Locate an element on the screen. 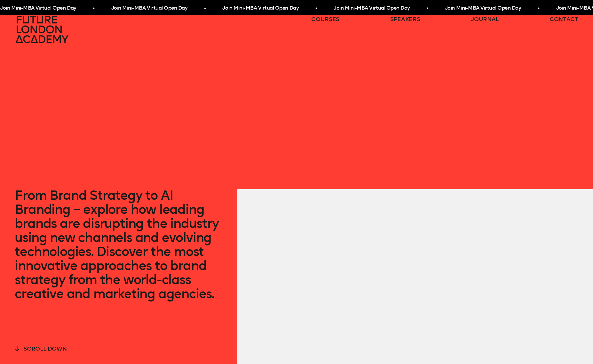 The image size is (593, 364). span: scroll down is located at coordinates (45, 348).